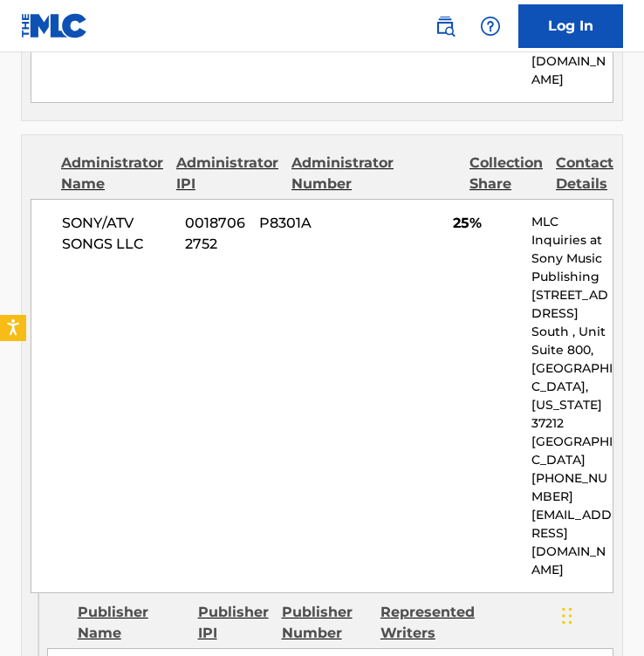 The image size is (644, 656). Describe the element at coordinates (571, 26) in the screenshot. I see `a: Log In` at that location.